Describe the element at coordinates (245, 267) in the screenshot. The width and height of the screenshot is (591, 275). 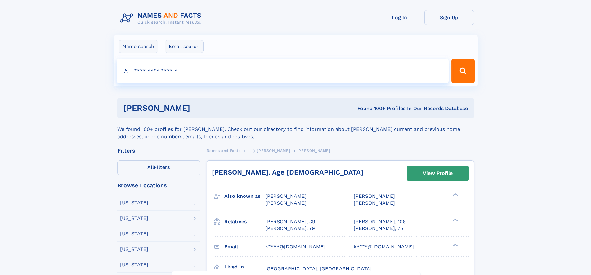
I see `h3: Lived in` at that location.